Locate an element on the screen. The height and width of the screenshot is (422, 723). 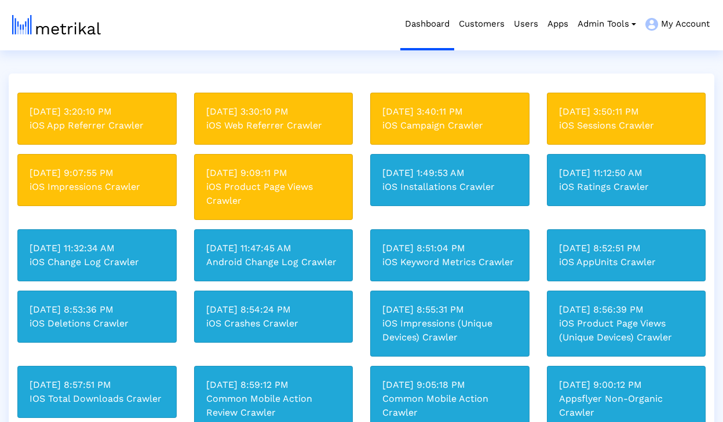
div: Android Change Log Crawler is located at coordinates (273, 262).